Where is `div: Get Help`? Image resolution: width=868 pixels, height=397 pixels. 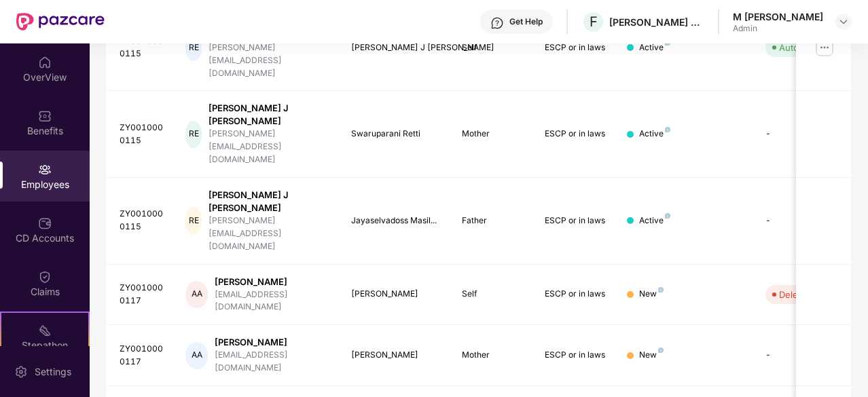
div: Get Help is located at coordinates (525, 22).